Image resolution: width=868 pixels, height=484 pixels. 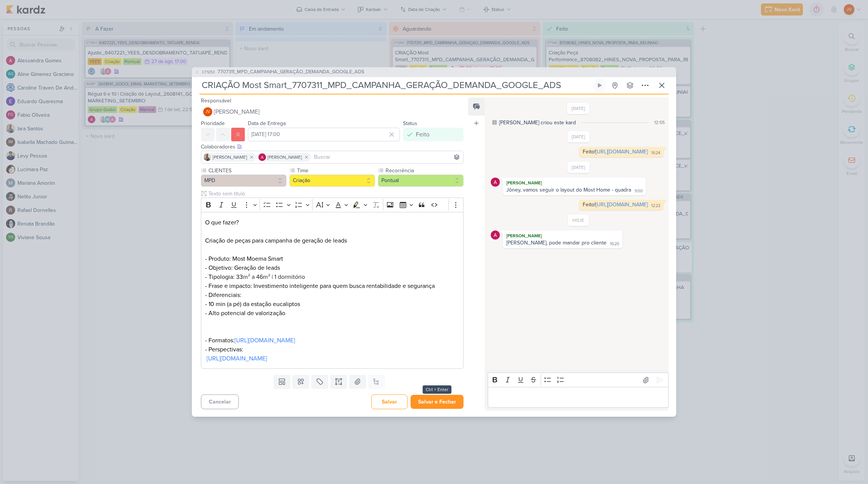 What do you see at coordinates (638, 191) in the screenshot?
I see `div: 9:00` at bounding box center [638, 191].